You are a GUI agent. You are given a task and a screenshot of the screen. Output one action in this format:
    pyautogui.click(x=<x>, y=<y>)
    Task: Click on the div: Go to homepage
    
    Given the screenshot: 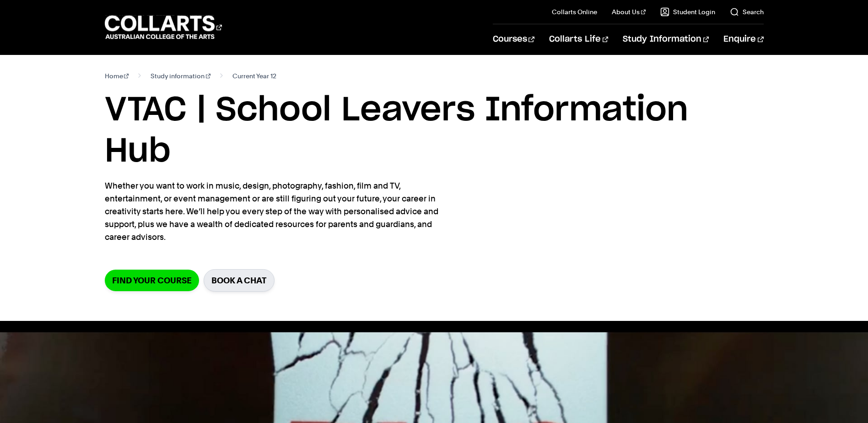 What is the action you would take?
    pyautogui.click(x=164, y=27)
    